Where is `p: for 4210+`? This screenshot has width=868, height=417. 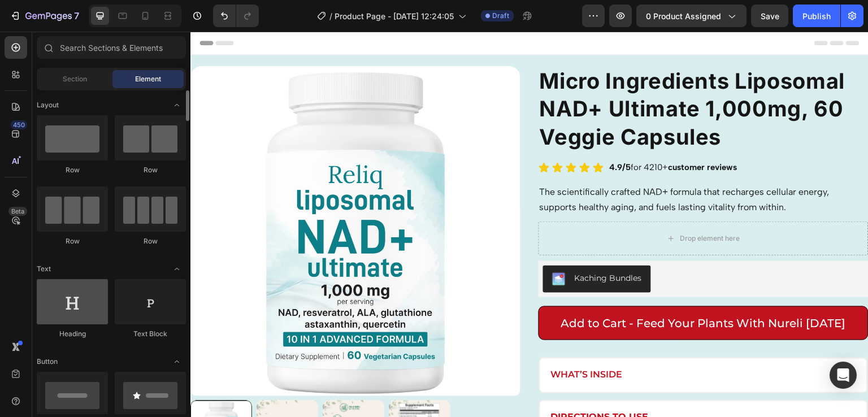
p: for 4210+ is located at coordinates (483, 136).